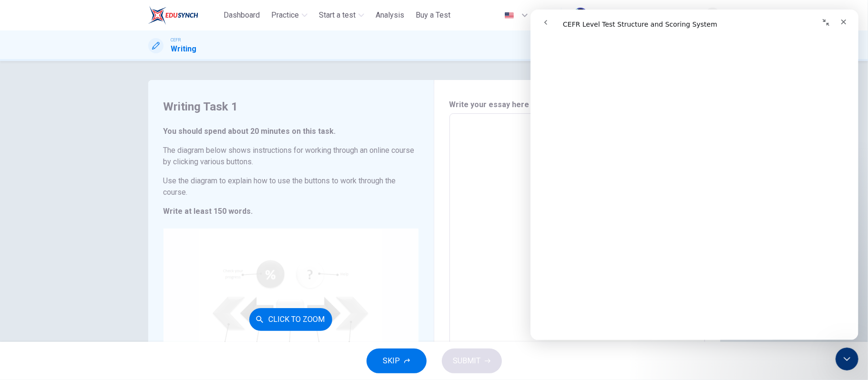  I want to click on img: ELTC logo, so click(173, 15).